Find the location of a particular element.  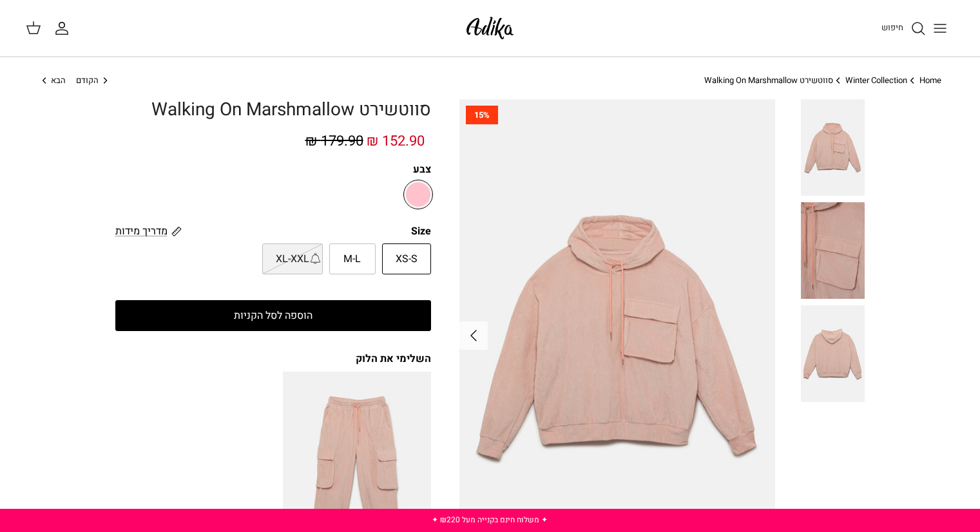

a: מדריך מידות is located at coordinates (148, 231).